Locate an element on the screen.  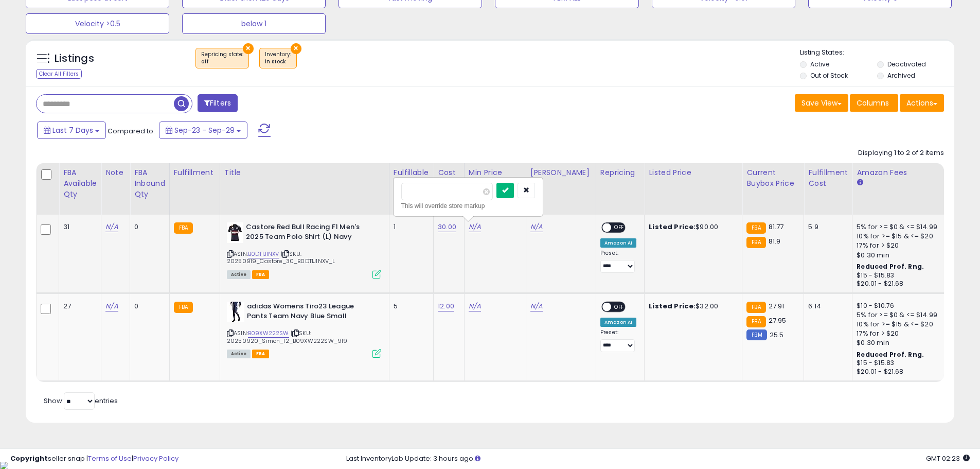
div: off is located at coordinates (222, 62).